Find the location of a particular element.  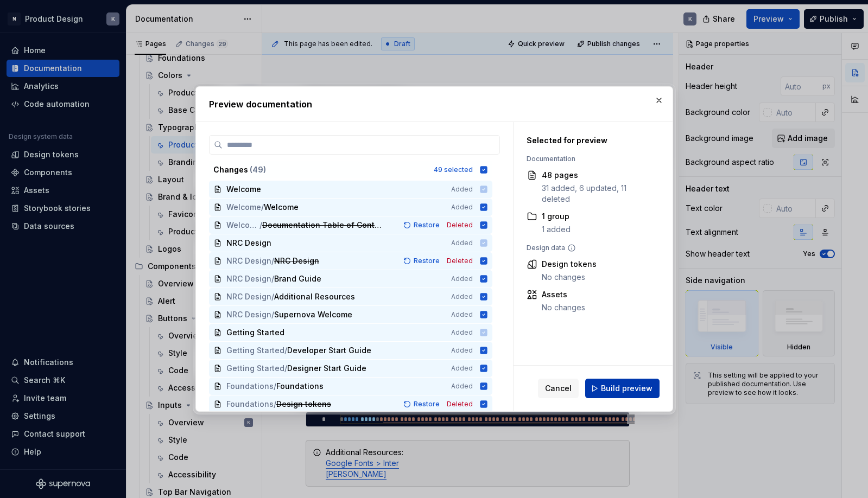

span: Additional Resources is located at coordinates (314, 297).